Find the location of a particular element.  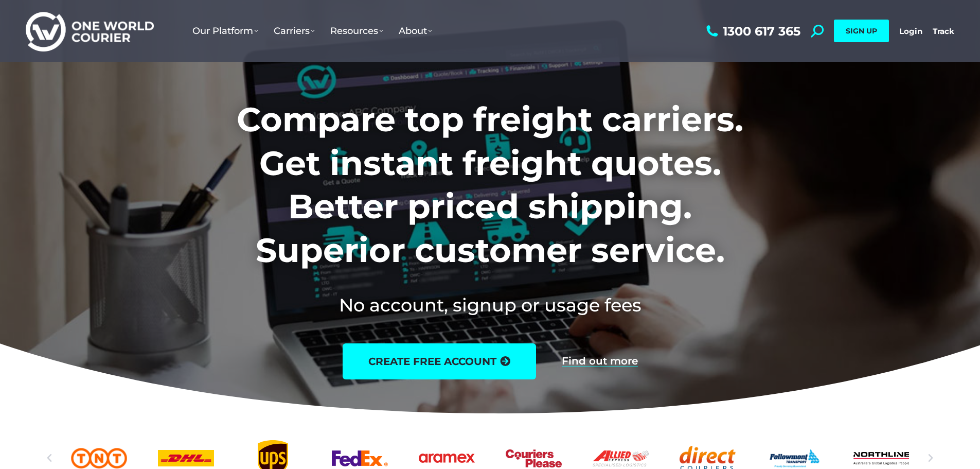

a: Resources is located at coordinates (357, 31).